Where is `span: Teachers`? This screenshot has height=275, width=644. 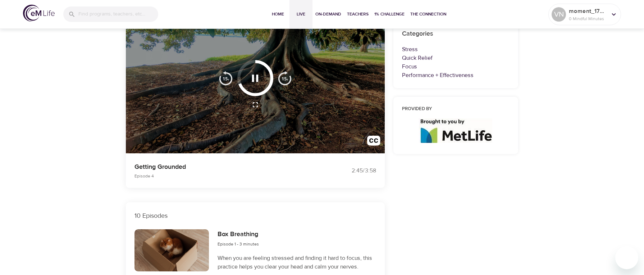
span: Teachers is located at coordinates (358, 14).